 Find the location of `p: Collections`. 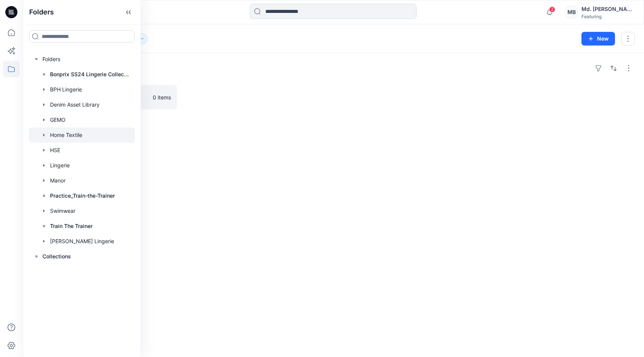

p: Collections is located at coordinates (57, 256).